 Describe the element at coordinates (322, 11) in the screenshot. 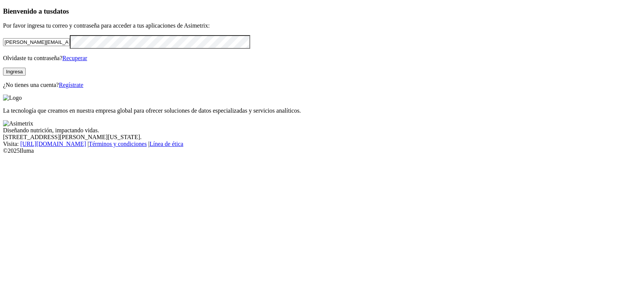

I see `h3: Bienvenido a tus` at that location.